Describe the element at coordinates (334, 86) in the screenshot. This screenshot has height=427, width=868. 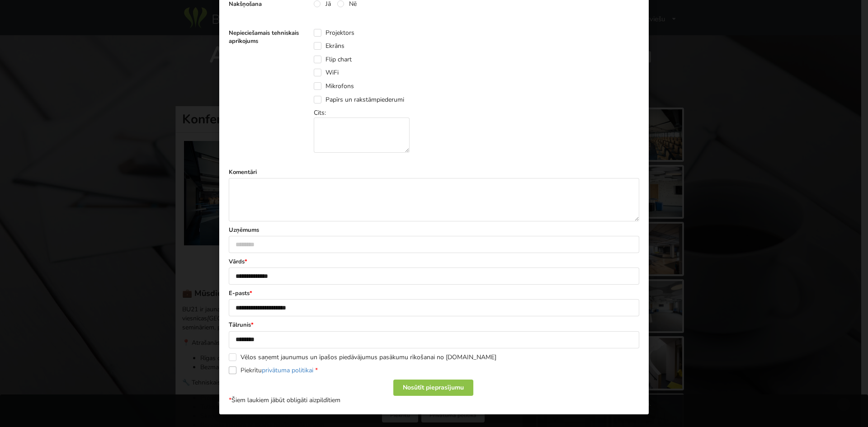
I see `label: Mikrofons` at that location.